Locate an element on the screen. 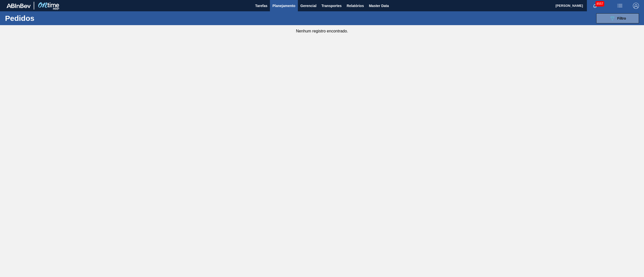  span: Tarefas is located at coordinates (261, 6).